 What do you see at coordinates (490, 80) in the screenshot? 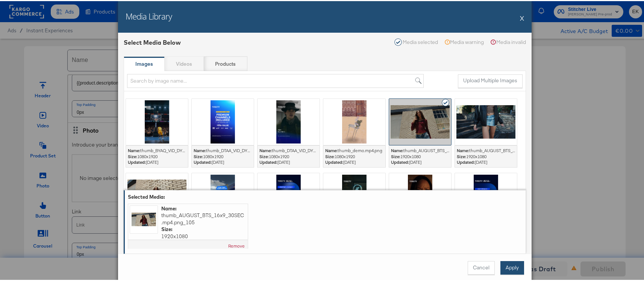
I see `button: Upload Multiple Images` at bounding box center [490, 80].